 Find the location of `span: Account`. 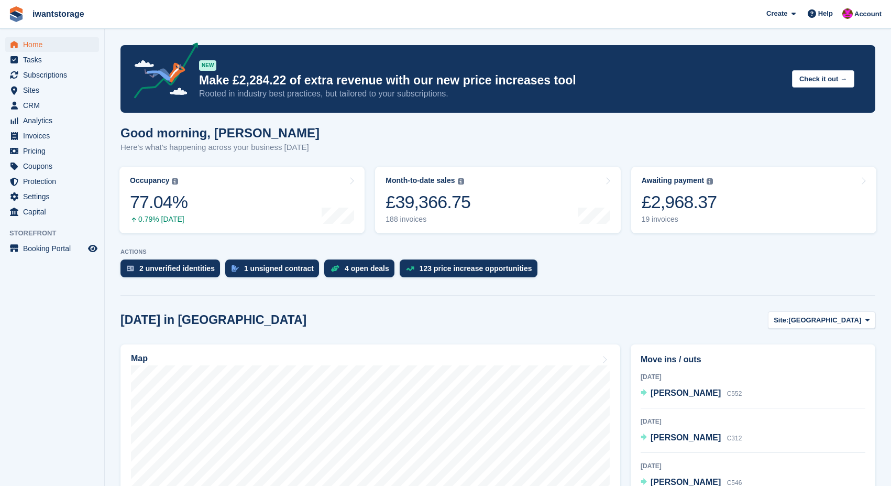

span: Account is located at coordinates (868, 14).